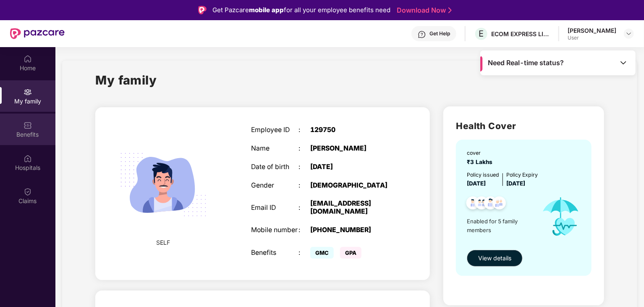 This screenshot has width=644, height=307. Describe the element at coordinates (440, 34) in the screenshot. I see `div: Get Help` at that location.